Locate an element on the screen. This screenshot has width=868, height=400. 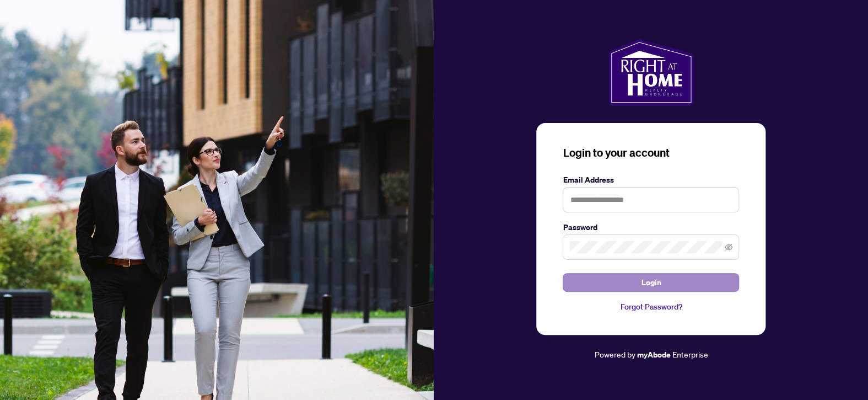
label: Password is located at coordinates (651, 227).